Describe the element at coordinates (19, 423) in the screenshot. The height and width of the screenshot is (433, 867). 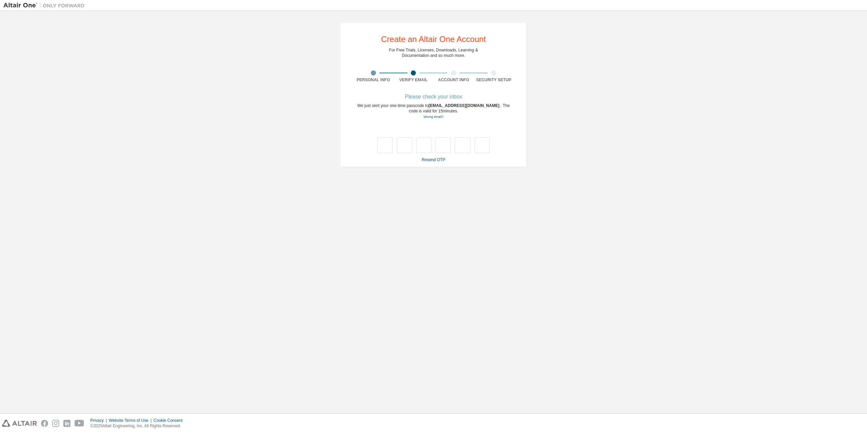
I see `img: altair_logo.svg` at that location.